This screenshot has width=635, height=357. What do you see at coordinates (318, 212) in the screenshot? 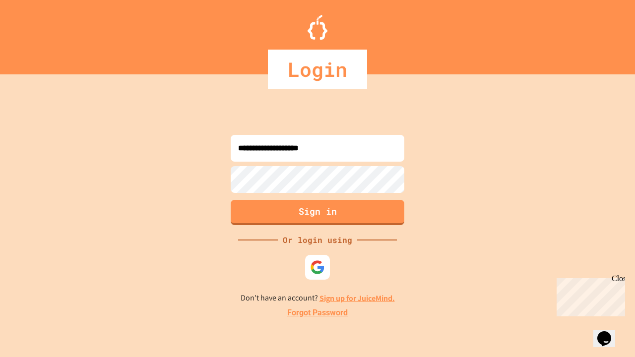
I see `button: Sign in` at bounding box center [318, 212].